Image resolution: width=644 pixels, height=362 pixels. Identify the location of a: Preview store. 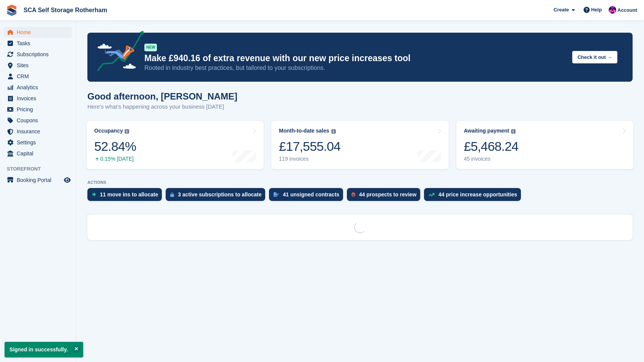
(67, 180).